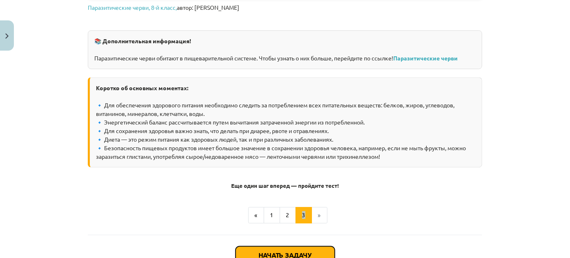 The image size is (570, 258). Describe the element at coordinates (244, 58) in the screenshot. I see `font: Паразитические черви обитают в пищеварительной системе. Чтобы узнать о них больше, перейдите по с...` at that location.